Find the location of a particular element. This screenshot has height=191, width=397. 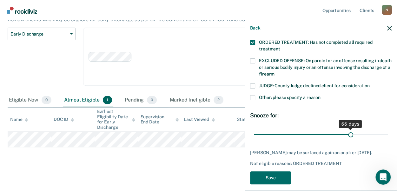

div: DOC ID is located at coordinates (64, 119).